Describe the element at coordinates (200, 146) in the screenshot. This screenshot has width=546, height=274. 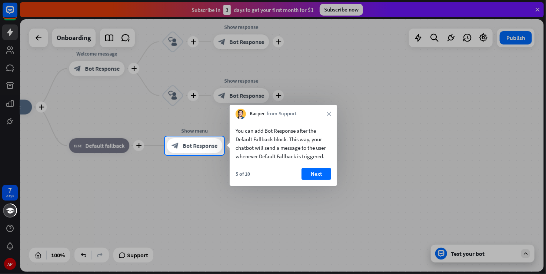
I see `span: Bot Response` at that location.